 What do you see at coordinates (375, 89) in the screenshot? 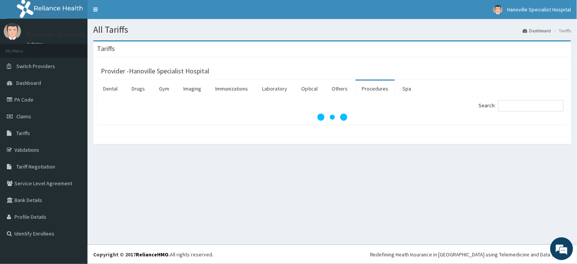
I see `a: Procedures` at bounding box center [375, 89].